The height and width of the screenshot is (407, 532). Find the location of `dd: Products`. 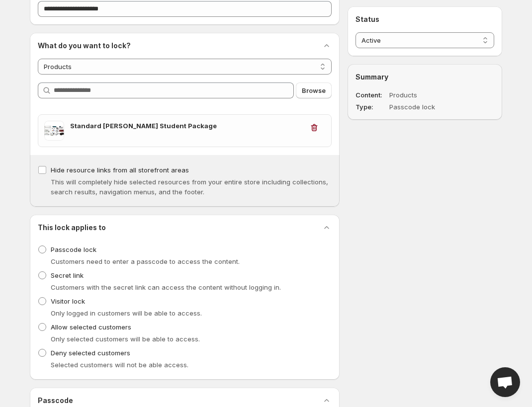

dd: Products is located at coordinates (427, 95).